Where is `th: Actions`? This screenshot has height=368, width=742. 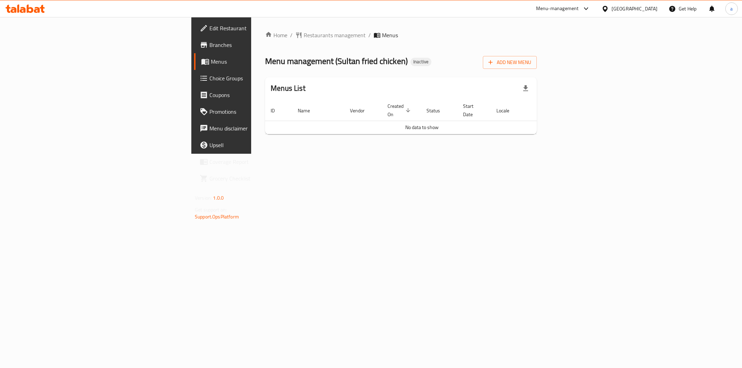 th: Actions is located at coordinates (553, 110).